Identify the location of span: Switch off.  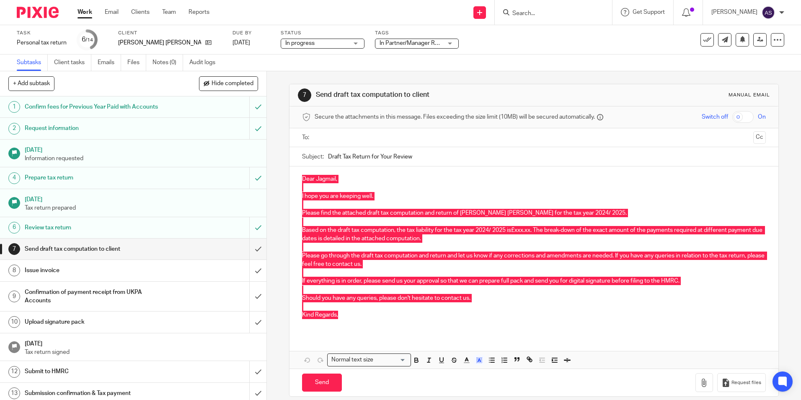
(715, 117).